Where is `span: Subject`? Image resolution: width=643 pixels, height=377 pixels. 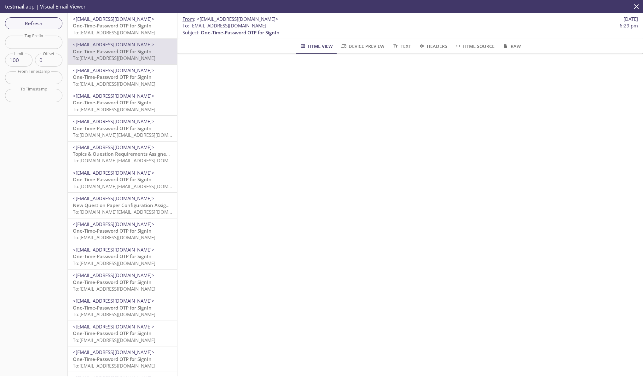 span: Subject is located at coordinates (190, 32).